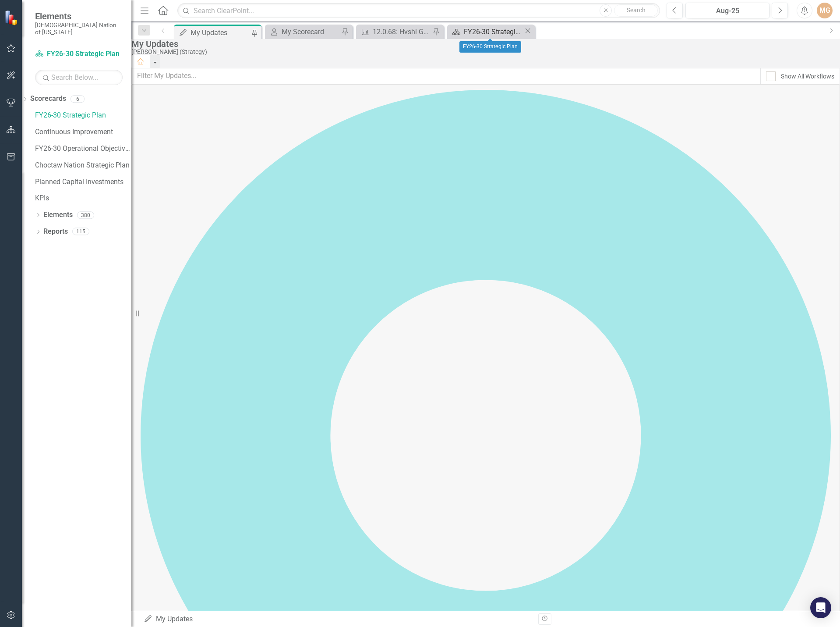 This screenshot has height=627, width=840. Describe the element at coordinates (821, 607) in the screenshot. I see `div: Open Intercom Messenger` at that location.